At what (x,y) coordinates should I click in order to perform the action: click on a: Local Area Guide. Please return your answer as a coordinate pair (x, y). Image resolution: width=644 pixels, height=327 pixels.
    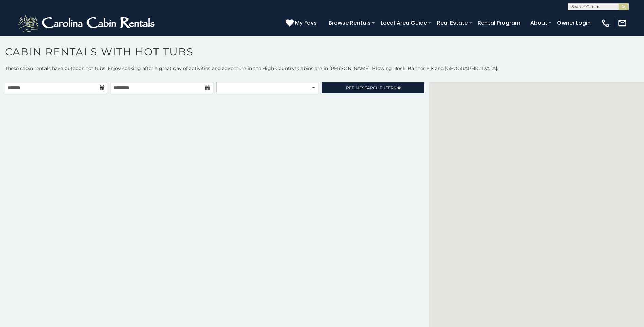
    Looking at the image, I should click on (404, 23).